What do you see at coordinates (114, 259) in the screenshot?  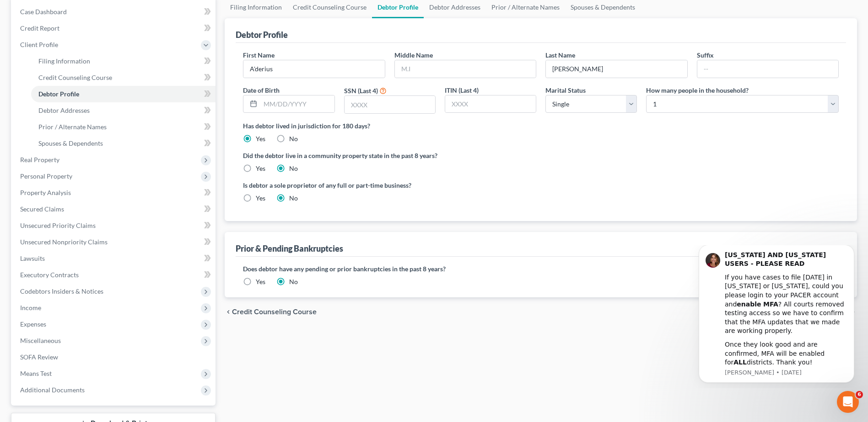 I see `a: Lawsuits` at bounding box center [114, 259].